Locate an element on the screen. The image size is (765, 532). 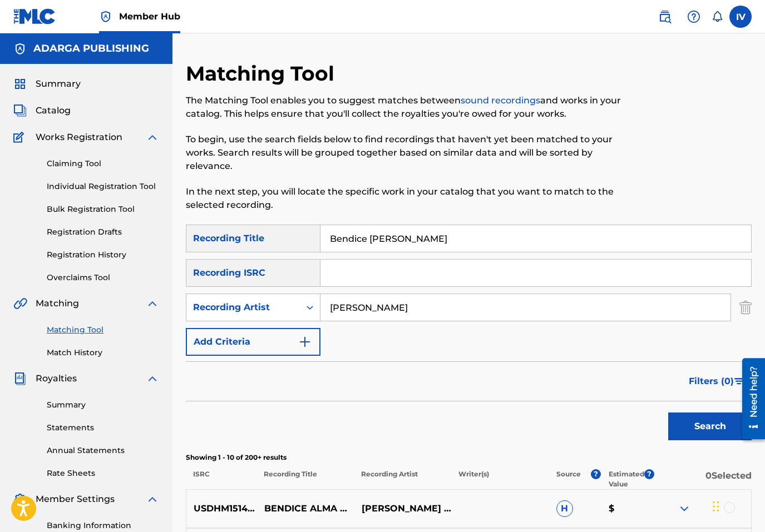
a: Match History is located at coordinates (103, 352).